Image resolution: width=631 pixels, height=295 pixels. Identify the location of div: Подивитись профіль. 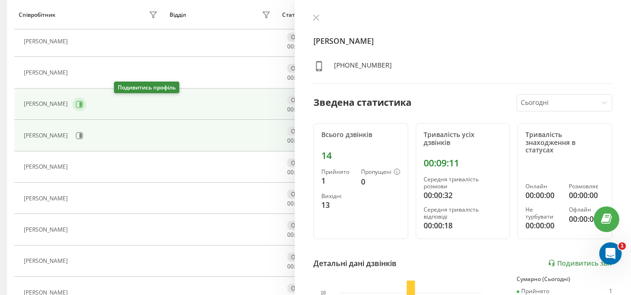
(147, 87).